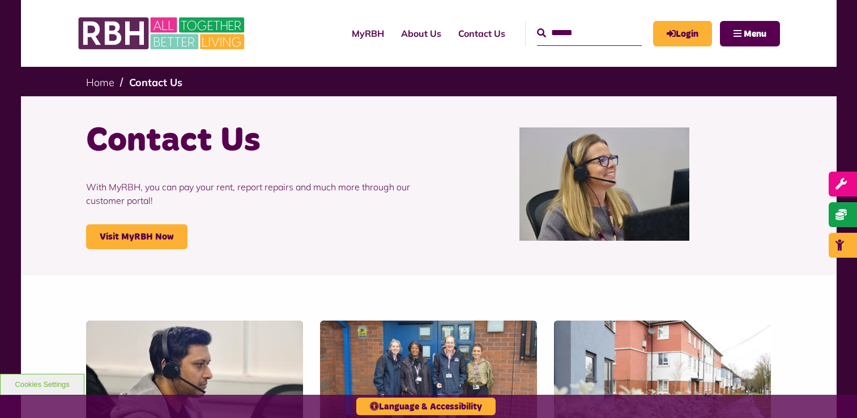 This screenshot has width=857, height=418. I want to click on button: Navigation, so click(750, 33).